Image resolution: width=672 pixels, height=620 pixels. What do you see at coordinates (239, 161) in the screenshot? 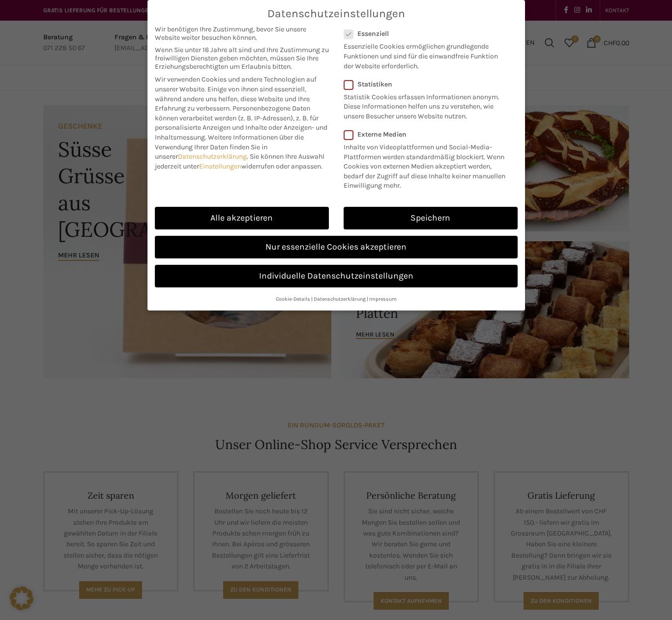
I see `span: Sie können Ihre Auswahl jederzeit unter widerrufen oder anpassen.` at bounding box center [239, 161].